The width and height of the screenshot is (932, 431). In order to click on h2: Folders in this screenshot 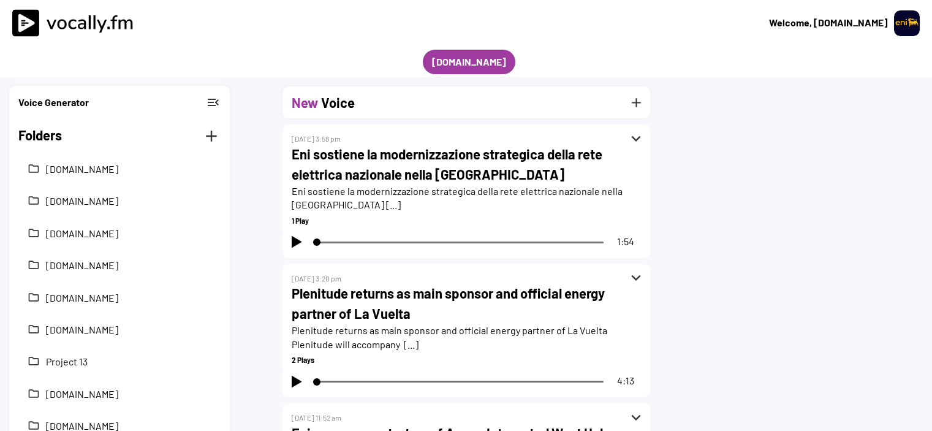, I will do `click(107, 136)`.